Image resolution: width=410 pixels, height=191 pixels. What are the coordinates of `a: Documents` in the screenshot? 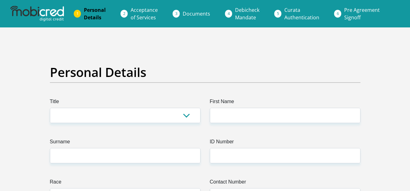 It's located at (196, 14).